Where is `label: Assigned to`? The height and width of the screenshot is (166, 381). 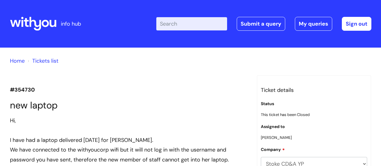 label: Assigned to is located at coordinates (273, 127).